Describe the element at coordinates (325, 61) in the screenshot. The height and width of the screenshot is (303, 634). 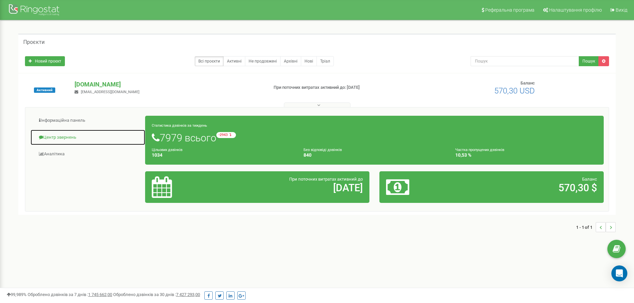
I see `a: Тріал` at that location.